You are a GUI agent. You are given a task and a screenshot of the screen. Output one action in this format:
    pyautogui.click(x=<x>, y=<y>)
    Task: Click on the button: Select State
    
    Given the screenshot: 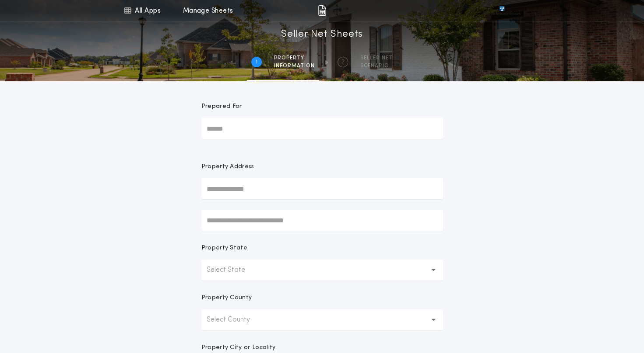 What is the action you would take?
    pyautogui.click(x=322, y=271)
    